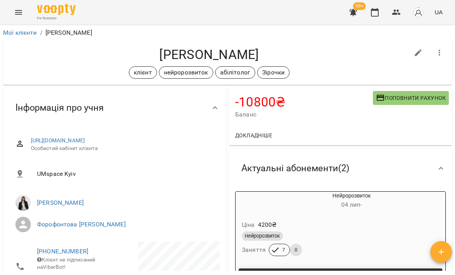 The image size is (455, 275). What do you see at coordinates (273, 73) in the screenshot?
I see `div: Зірочки` at bounding box center [273, 73].